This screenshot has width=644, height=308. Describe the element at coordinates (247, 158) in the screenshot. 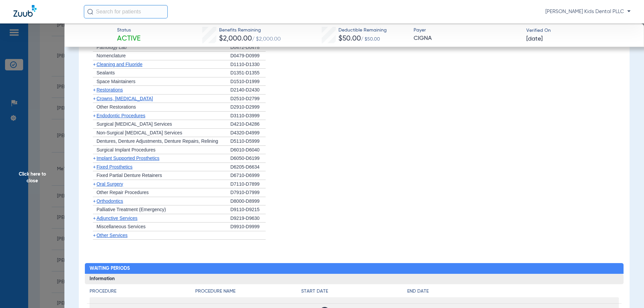

I see `div: D6050-D6199` at that location.